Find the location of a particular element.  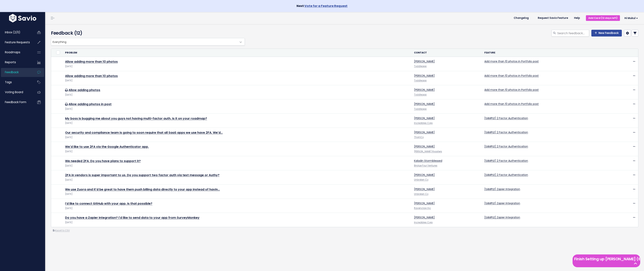

span: Feedback is located at coordinates (12, 72).